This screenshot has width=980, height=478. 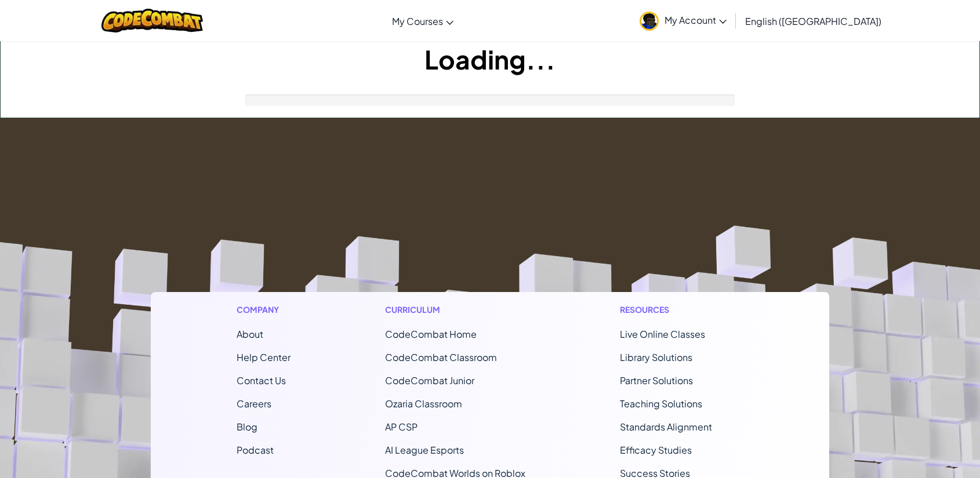 What do you see at coordinates (254, 404) in the screenshot?
I see `a: Careers` at bounding box center [254, 404].